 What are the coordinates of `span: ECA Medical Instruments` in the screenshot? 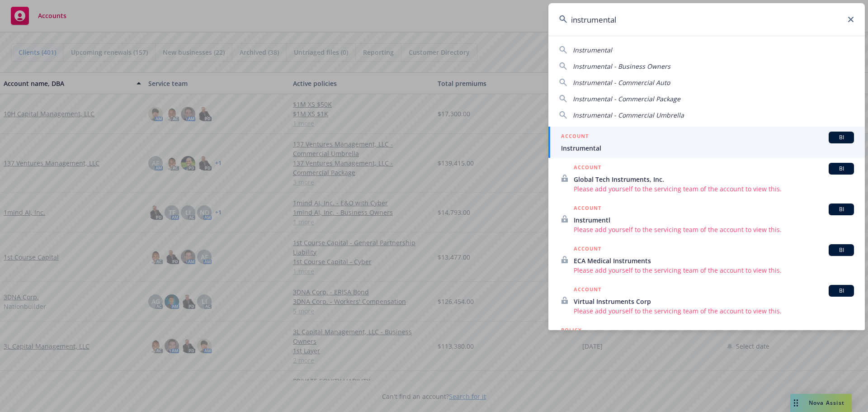 It's located at (714, 261).